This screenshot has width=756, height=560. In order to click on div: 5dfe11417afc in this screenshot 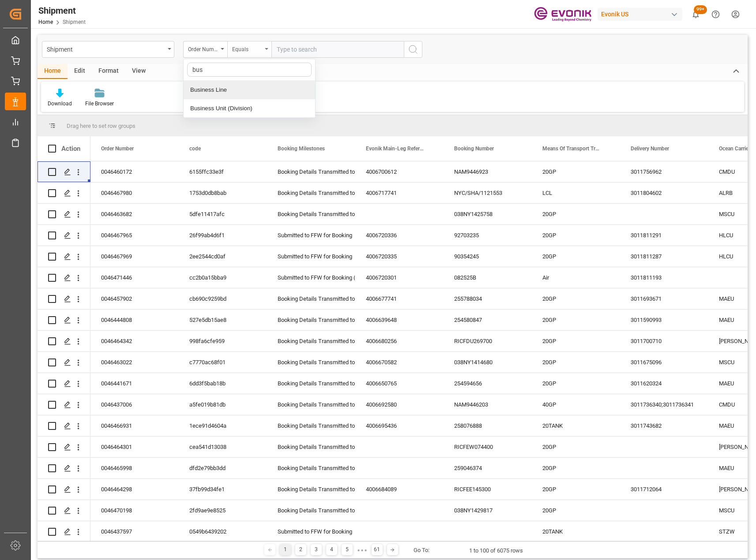, I will do `click(223, 214)`.